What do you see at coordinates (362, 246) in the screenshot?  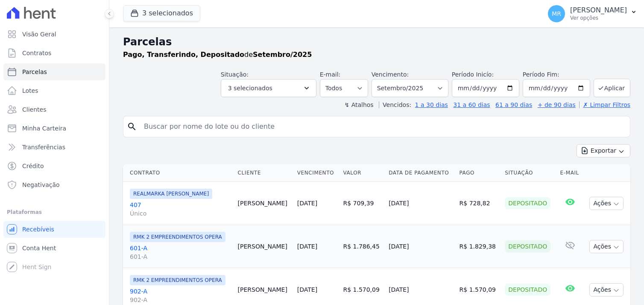 I see `td: R$ 1.786,45` at bounding box center [362, 246].